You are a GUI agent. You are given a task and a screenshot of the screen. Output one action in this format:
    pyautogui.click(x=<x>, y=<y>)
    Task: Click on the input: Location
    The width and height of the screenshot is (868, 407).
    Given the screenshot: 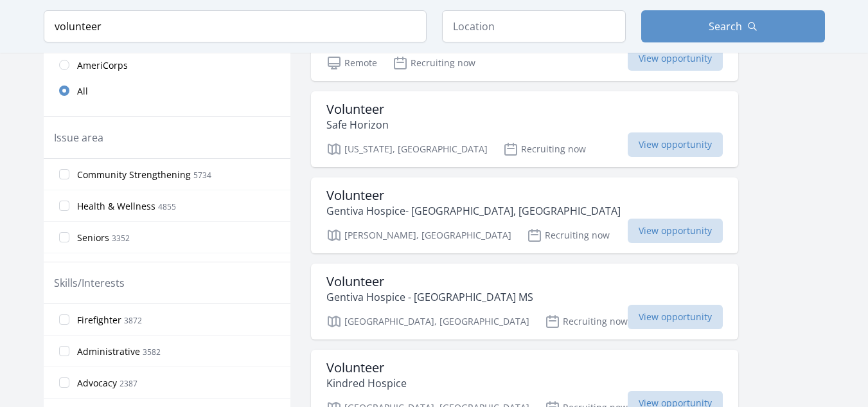 What is the action you would take?
    pyautogui.click(x=534, y=27)
    